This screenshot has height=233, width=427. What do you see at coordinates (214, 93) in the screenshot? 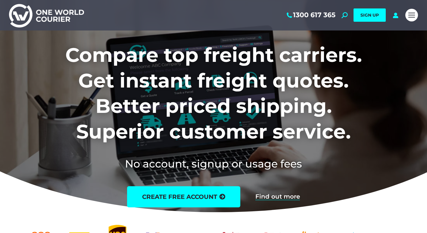
I see `h1: Compare top freight carriers. Get instant freight quotes. Better priced shipping. Superior custom...` at bounding box center [214, 93].